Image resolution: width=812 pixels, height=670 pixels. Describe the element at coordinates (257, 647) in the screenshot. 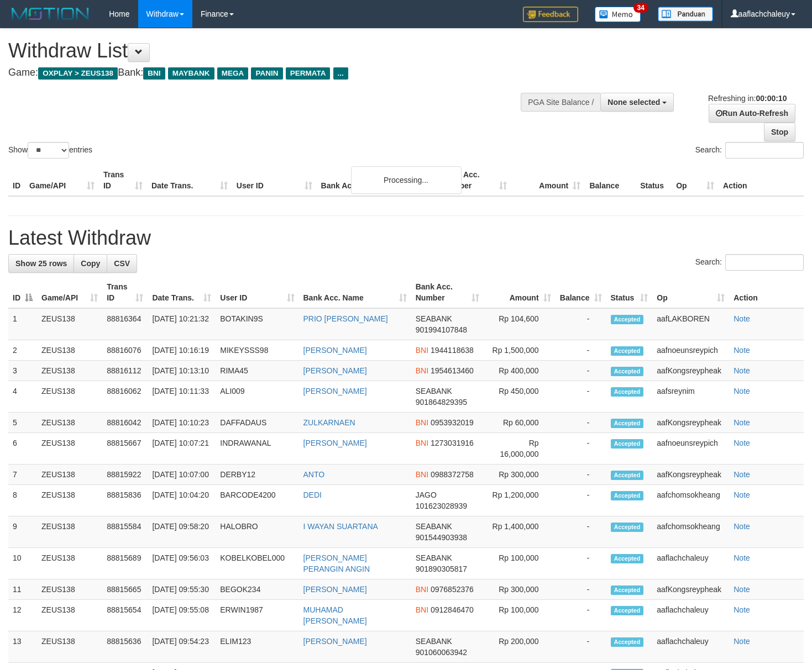

I see `td: ELIM123` at that location.